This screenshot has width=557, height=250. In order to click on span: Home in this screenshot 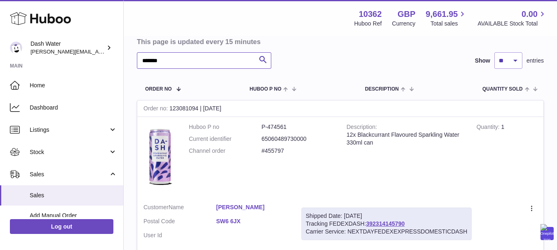, I will do `click(73, 85)`.